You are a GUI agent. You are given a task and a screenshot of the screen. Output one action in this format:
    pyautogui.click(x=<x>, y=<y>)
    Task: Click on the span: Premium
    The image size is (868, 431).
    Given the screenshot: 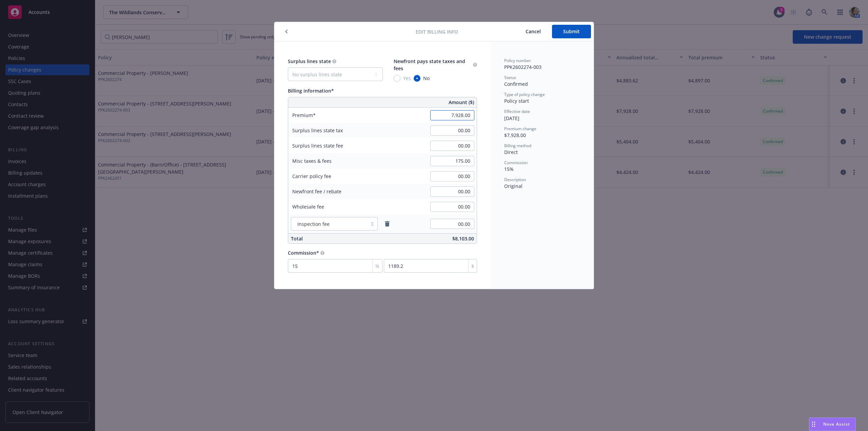 What is the action you would take?
    pyautogui.click(x=303, y=115)
    